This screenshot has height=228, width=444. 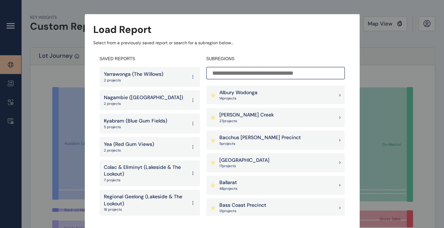 What do you see at coordinates (222, 43) in the screenshot?
I see `p: Select from a previously saved report or search for a subregion below...` at bounding box center [222, 43].